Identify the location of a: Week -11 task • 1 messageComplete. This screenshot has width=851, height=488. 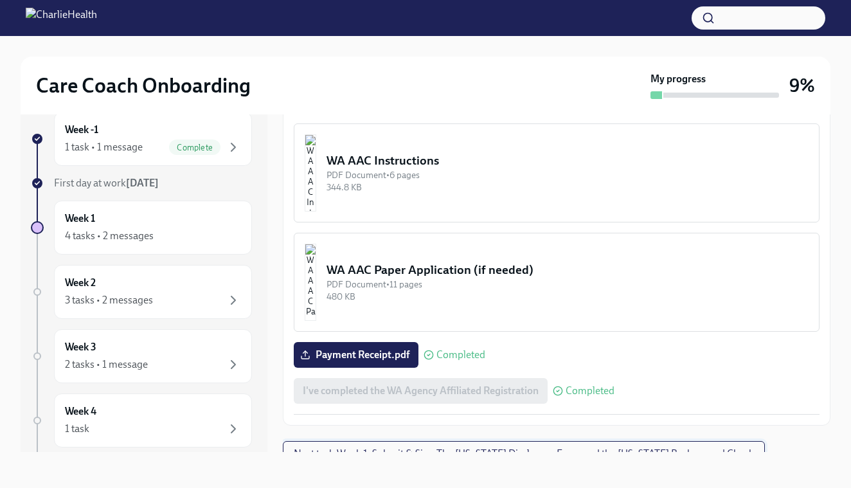
(141, 139).